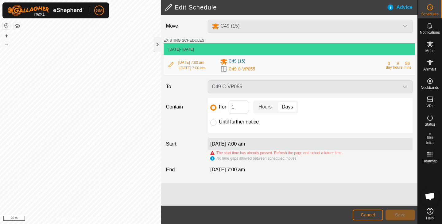  I want to click on span: Status, so click(430, 125).